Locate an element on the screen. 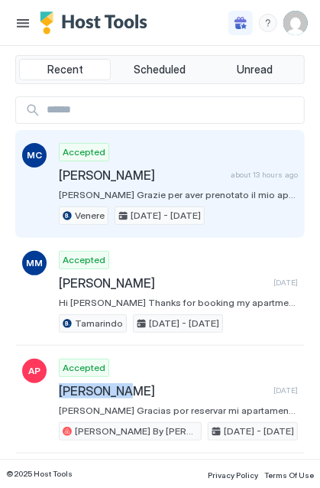  button: Menu is located at coordinates (23, 23).